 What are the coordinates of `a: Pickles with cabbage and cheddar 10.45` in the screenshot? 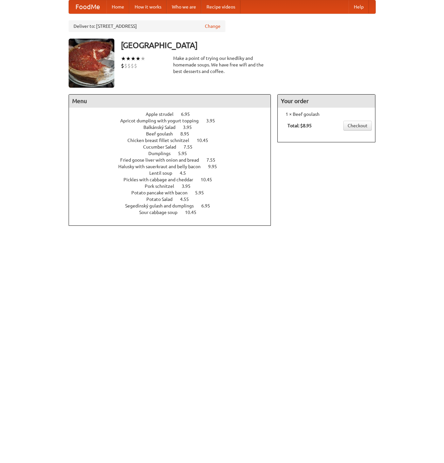 It's located at (174, 179).